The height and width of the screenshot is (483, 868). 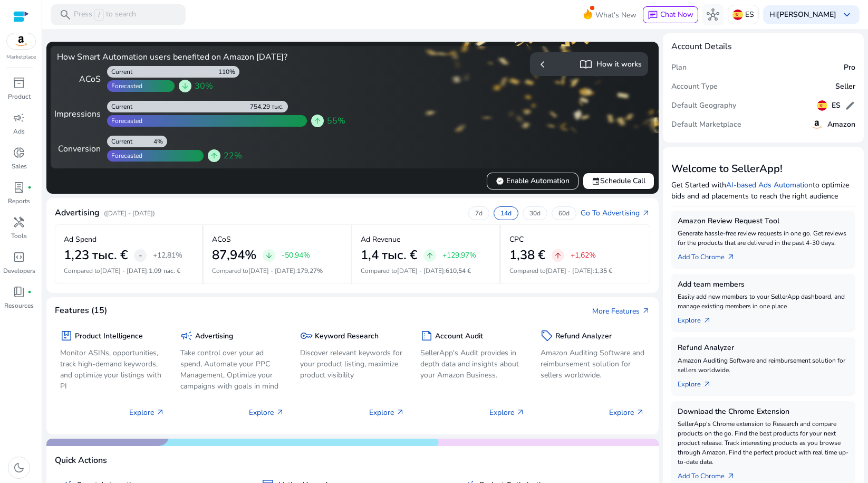 What do you see at coordinates (713, 15) in the screenshot?
I see `span: hub` at bounding box center [713, 15].